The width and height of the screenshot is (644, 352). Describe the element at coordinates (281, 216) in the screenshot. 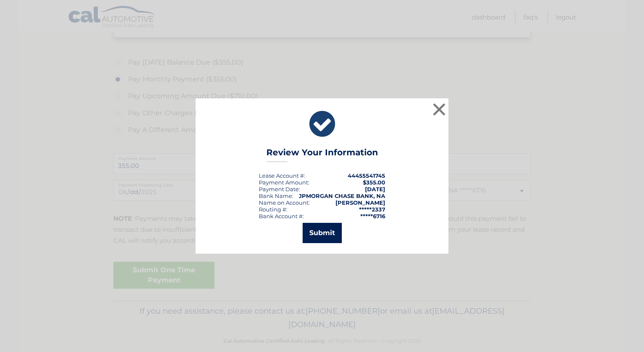

I see `div: Bank Account #:` at that location.